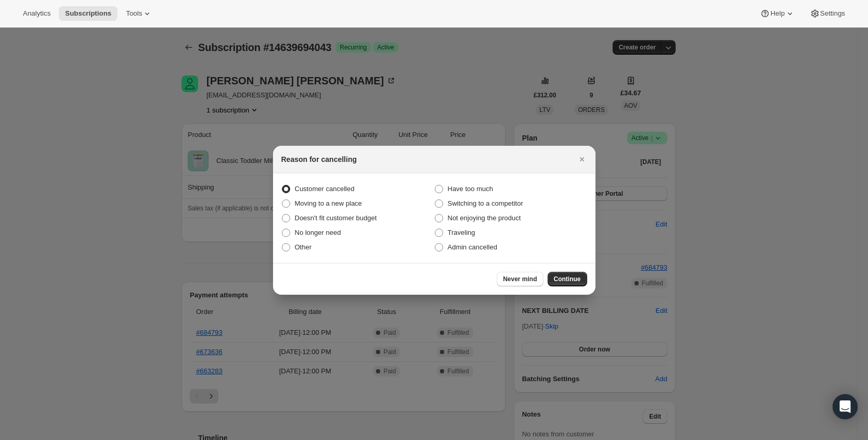  I want to click on span: Switching to a competitor, so click(485, 203).